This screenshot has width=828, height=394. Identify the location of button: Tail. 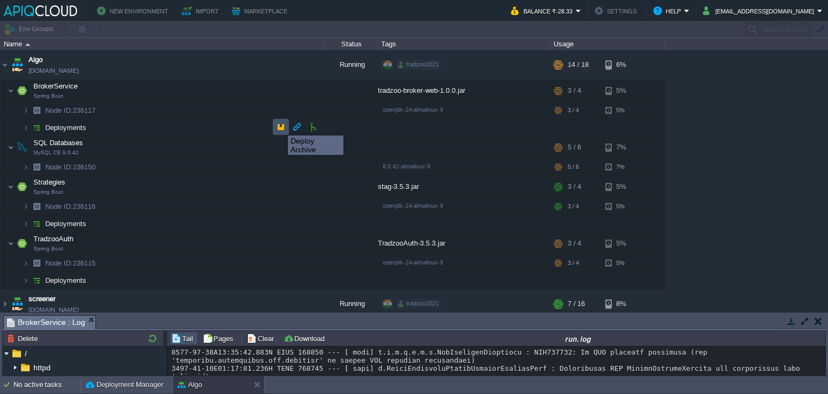
(184, 338).